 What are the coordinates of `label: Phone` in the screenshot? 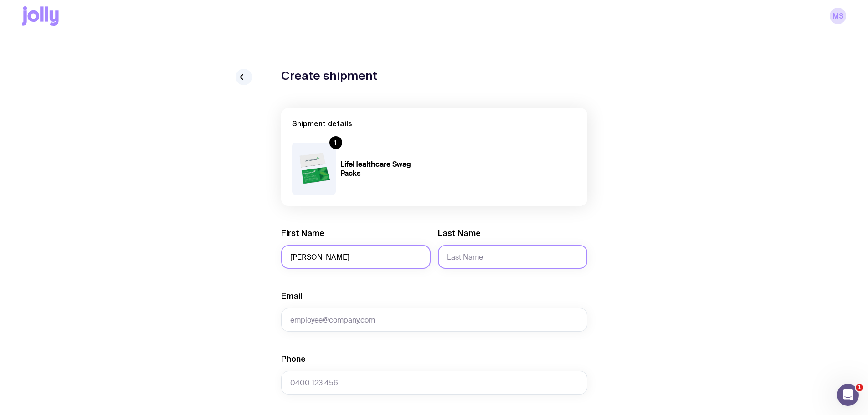 It's located at (294, 359).